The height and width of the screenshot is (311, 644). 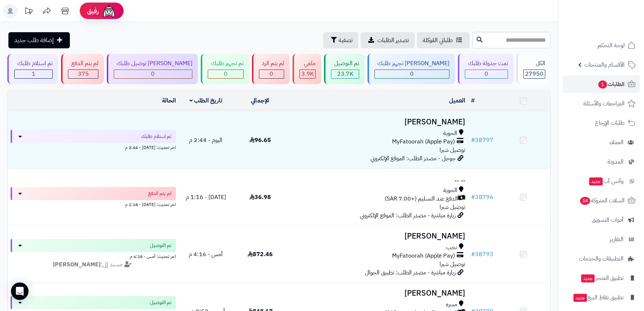 What do you see at coordinates (260, 197) in the screenshot?
I see `span: 36.98` at bounding box center [260, 197].